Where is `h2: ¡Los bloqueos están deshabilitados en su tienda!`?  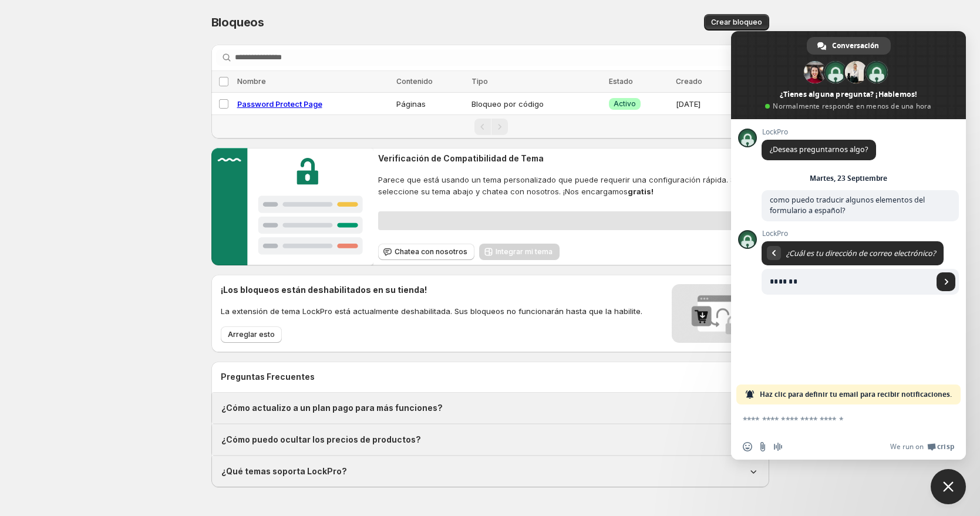
h2: ¡Los bloqueos están deshabilitados en su tienda! is located at coordinates (432, 290).